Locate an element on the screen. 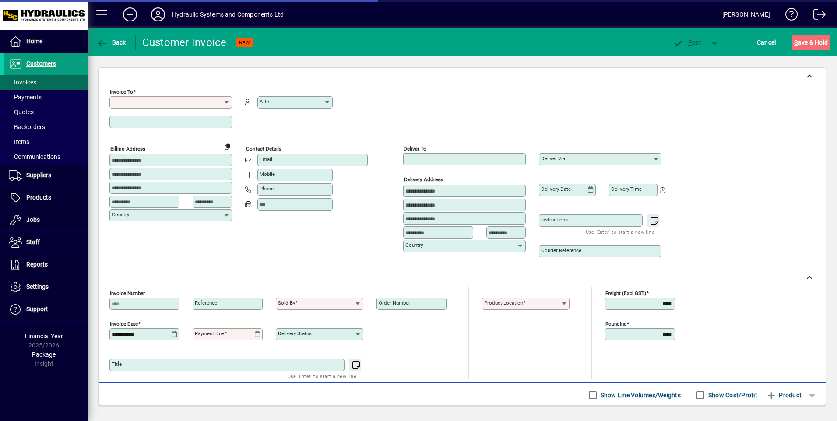 This screenshot has height=421, width=837. div: Hydraulic Systems and Components Ltd is located at coordinates (228, 14).